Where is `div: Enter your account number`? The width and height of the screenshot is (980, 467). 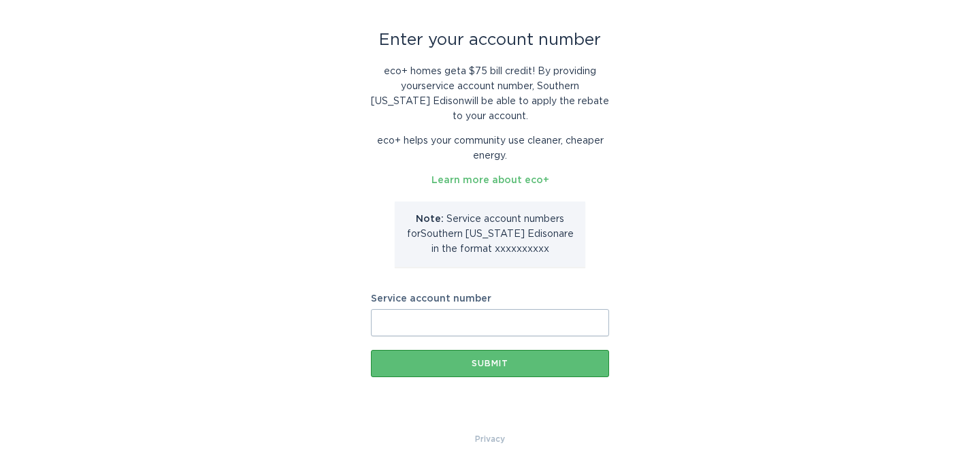
div: Enter your account number is located at coordinates (490, 40).